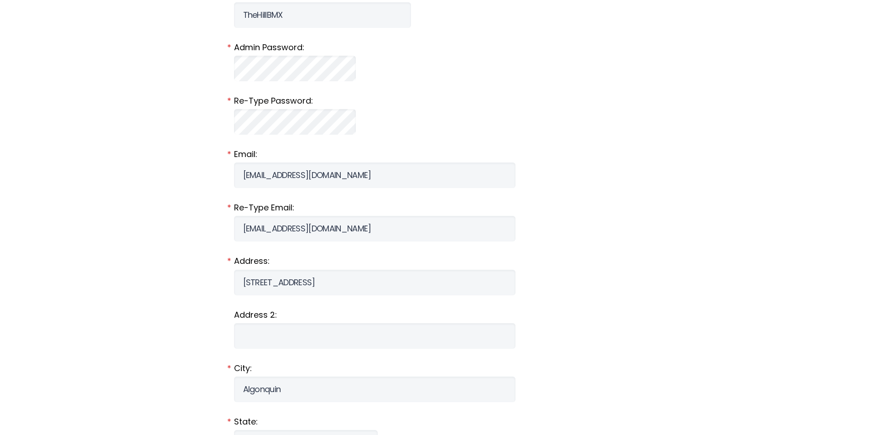 Image resolution: width=869 pixels, height=435 pixels. I want to click on label: Re-Type Email:, so click(435, 208).